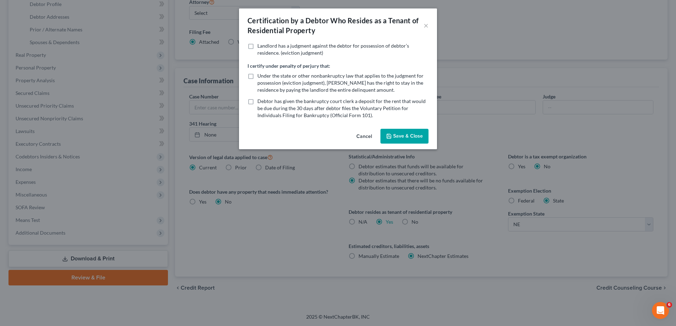 The image size is (676, 326). What do you see at coordinates (340, 83) in the screenshot?
I see `span: Under the state or other nonbankruptcy law that applies to the judgment for possession (eviction ...` at bounding box center [340, 83].